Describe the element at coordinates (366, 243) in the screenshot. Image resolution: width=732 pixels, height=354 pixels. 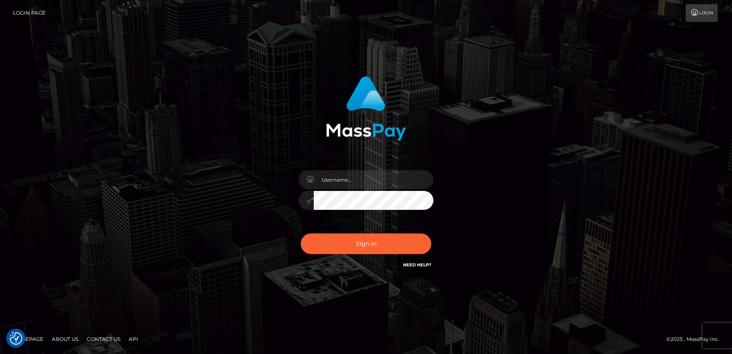
I see `button: Sign in` at that location.